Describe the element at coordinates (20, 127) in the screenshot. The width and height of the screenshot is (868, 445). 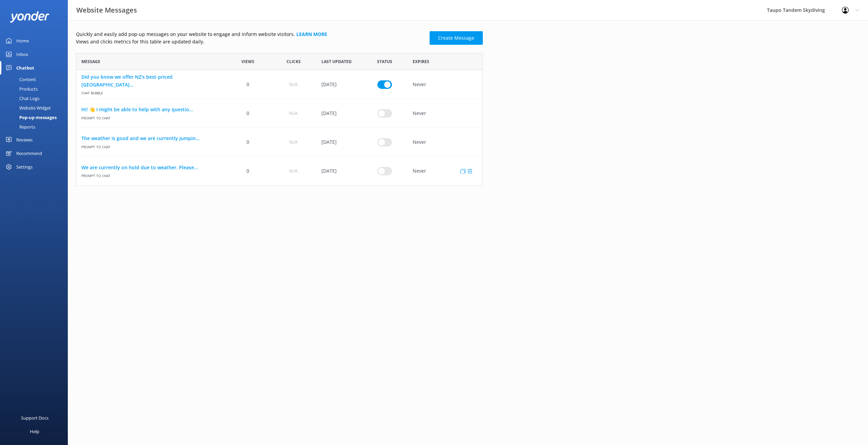
I see `div: Reports` at that location.